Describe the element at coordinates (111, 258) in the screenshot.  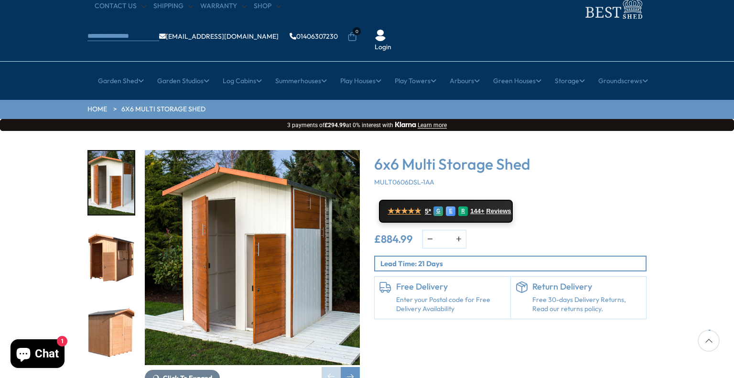
I see `div: 2 / 11` at that location.